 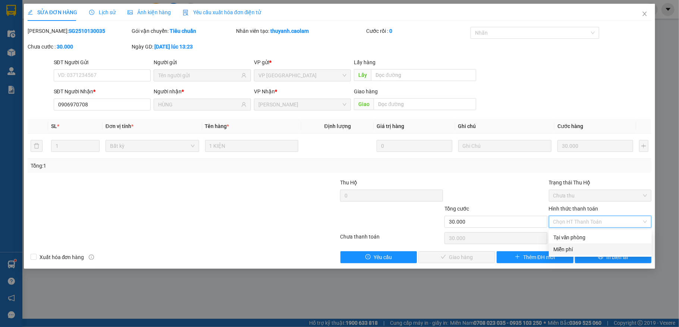 I want to click on button: delete, so click(x=37, y=146).